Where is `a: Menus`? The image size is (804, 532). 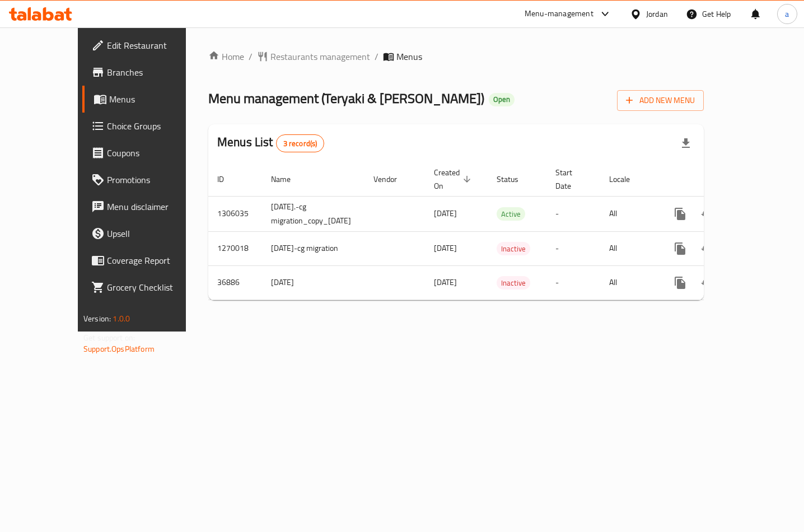 a: Menus is located at coordinates (148, 99).